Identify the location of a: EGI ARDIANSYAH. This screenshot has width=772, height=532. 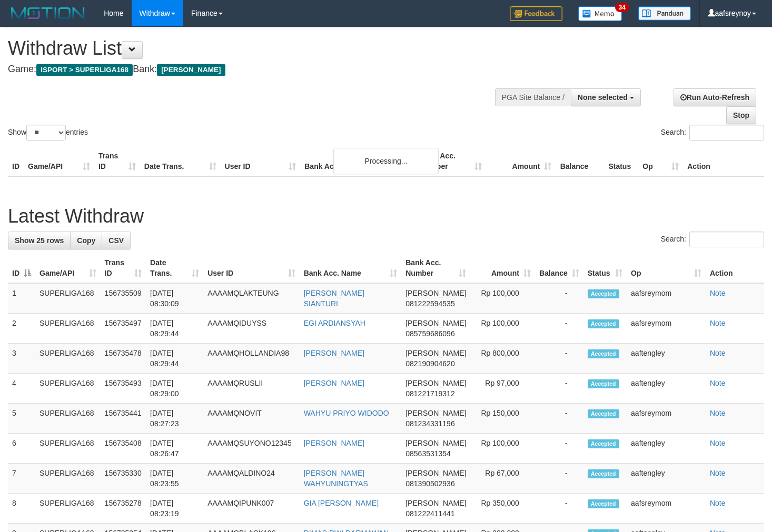
(334, 323).